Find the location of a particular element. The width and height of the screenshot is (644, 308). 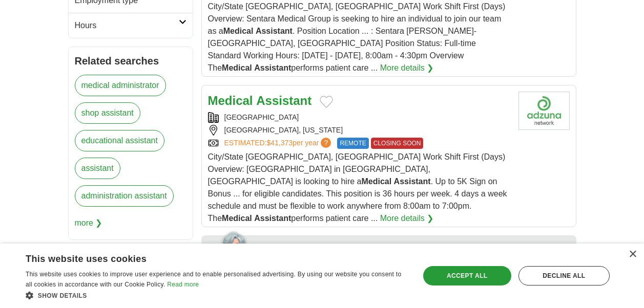

h2: Related searches is located at coordinates (130, 61).